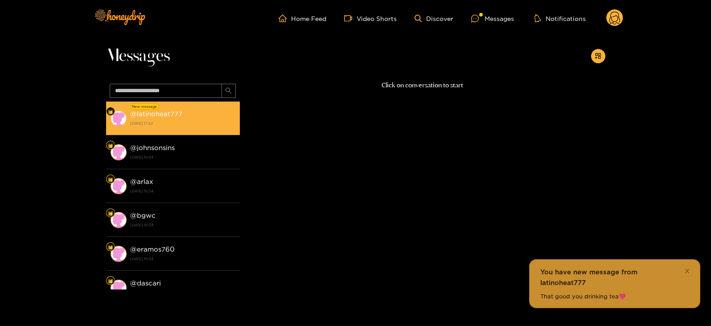 The height and width of the screenshot is (326, 711). Describe the element at coordinates (285, 18) in the screenshot. I see `span: home` at that location.